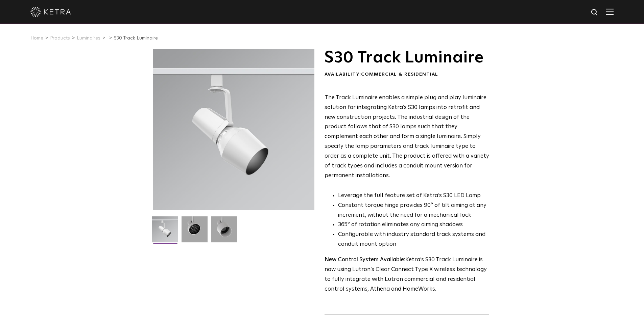 The height and width of the screenshot is (319, 644). I want to click on li: 365° of rotation eliminates any aiming shadows, so click(414, 225).